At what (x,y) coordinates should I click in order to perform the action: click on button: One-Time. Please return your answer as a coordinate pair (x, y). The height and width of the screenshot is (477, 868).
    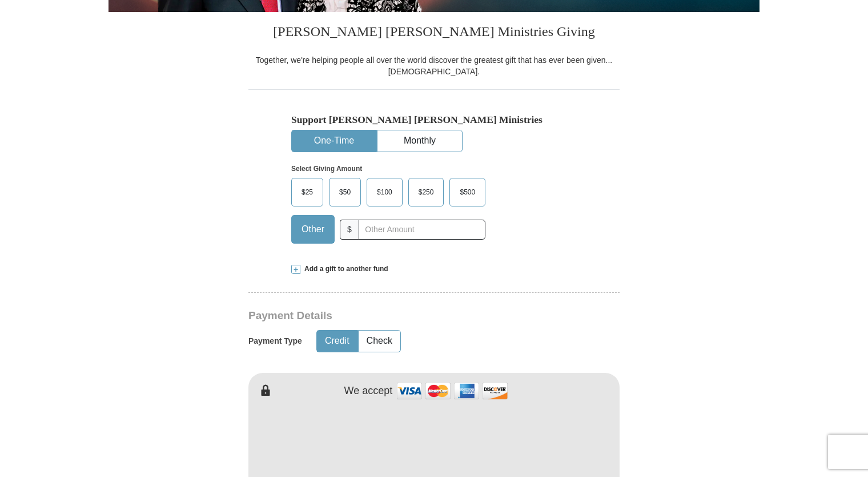
    Looking at the image, I should click on (334, 141).